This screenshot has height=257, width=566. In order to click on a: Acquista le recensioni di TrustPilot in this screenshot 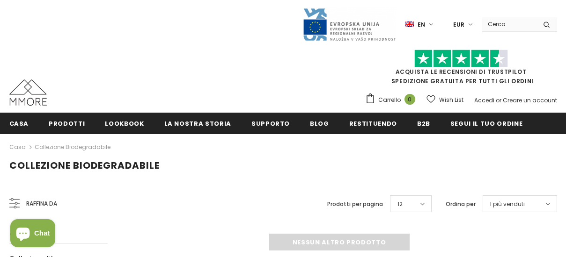, I will do `click(461, 72)`.